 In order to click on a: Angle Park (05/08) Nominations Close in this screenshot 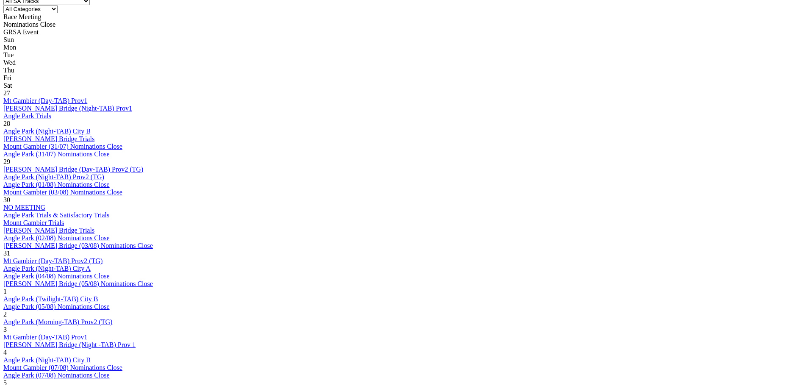, I will do `click(56, 306)`.